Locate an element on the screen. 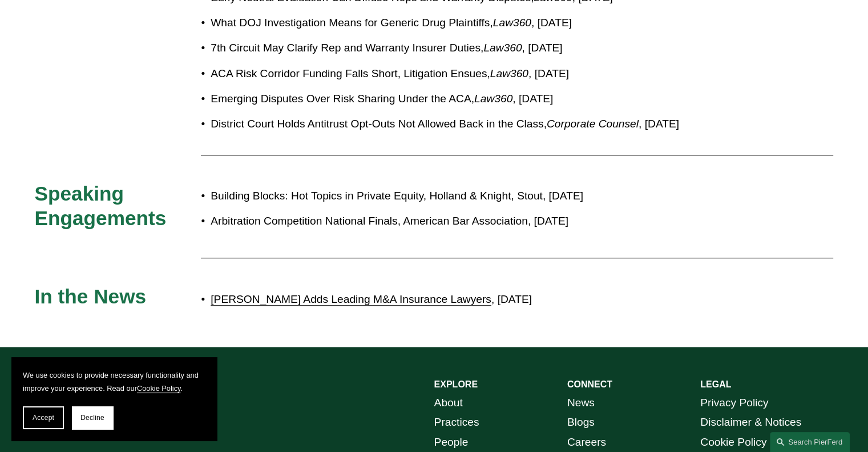  button: Accept is located at coordinates (43, 418).